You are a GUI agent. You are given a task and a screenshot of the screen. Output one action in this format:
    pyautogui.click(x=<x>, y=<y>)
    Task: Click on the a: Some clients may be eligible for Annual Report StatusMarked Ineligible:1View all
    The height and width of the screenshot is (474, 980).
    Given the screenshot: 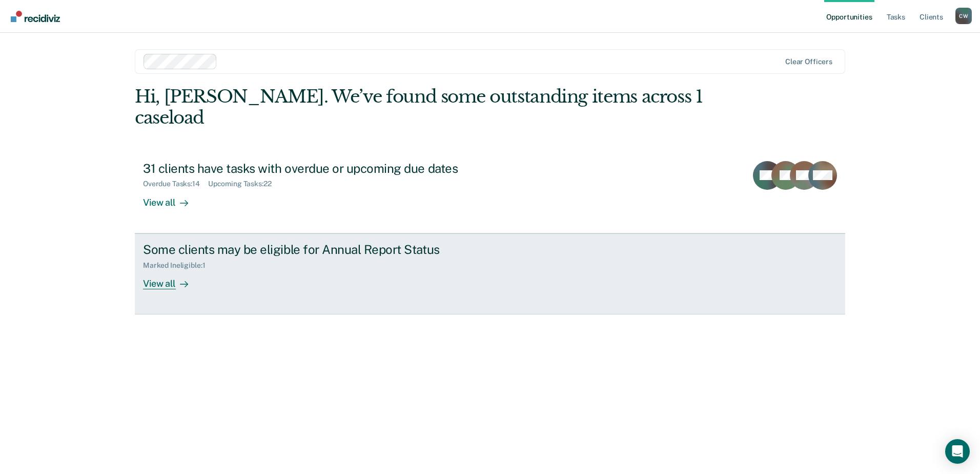 What is the action you would take?
    pyautogui.click(x=490, y=274)
    